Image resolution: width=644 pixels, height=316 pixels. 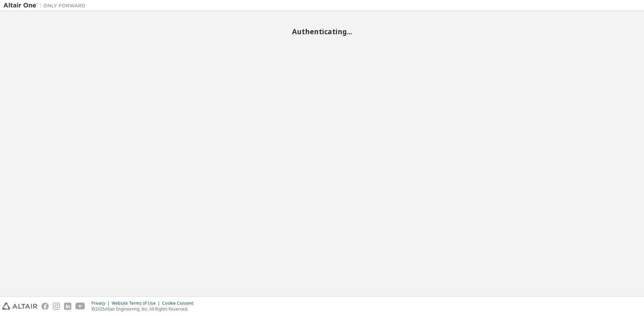 What do you see at coordinates (19, 306) in the screenshot?
I see `img: altair_logo.svg` at bounding box center [19, 306].